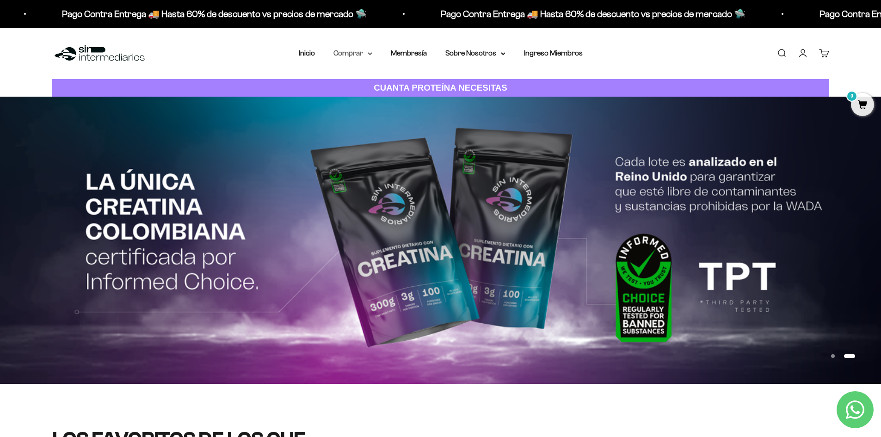 Image resolution: width=881 pixels, height=437 pixels. What do you see at coordinates (553, 53) in the screenshot?
I see `a: Ingreso Miembros` at bounding box center [553, 53].